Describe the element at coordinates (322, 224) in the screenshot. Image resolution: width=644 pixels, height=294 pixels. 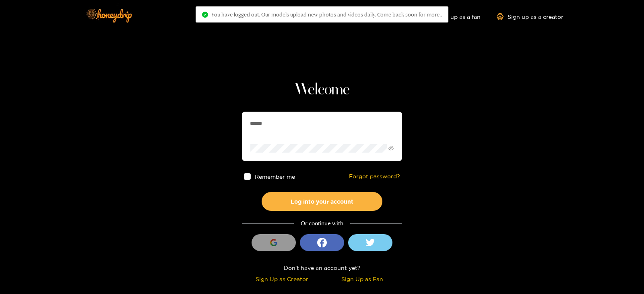
I see `div: Or continue with` at that location.